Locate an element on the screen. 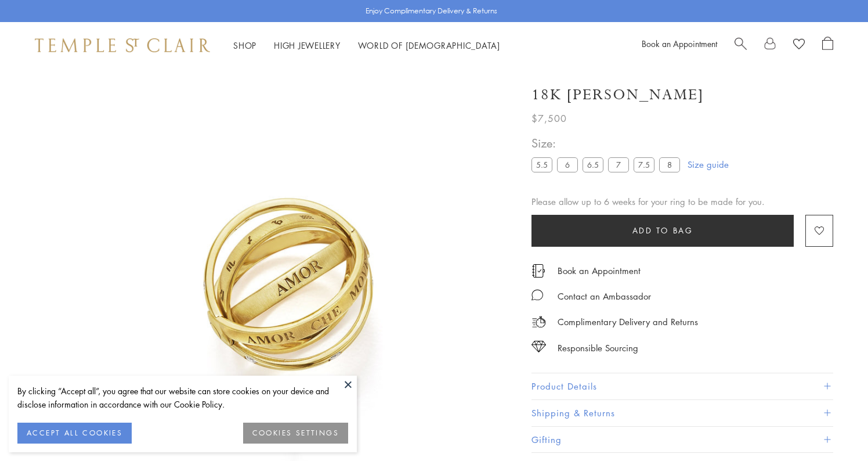  button: Gifting is located at coordinates (682, 439).